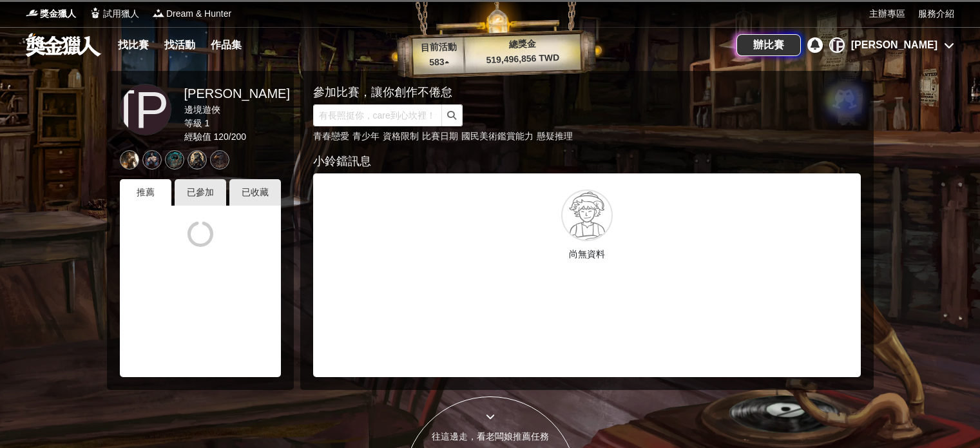  What do you see at coordinates (587, 254) in the screenshot?
I see `p: 尚無資料` at bounding box center [587, 254].